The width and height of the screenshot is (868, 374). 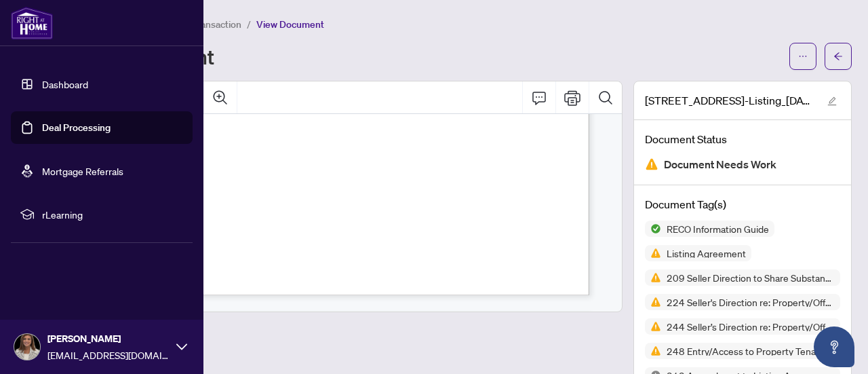 I want to click on span: View Transaction, so click(x=205, y=24).